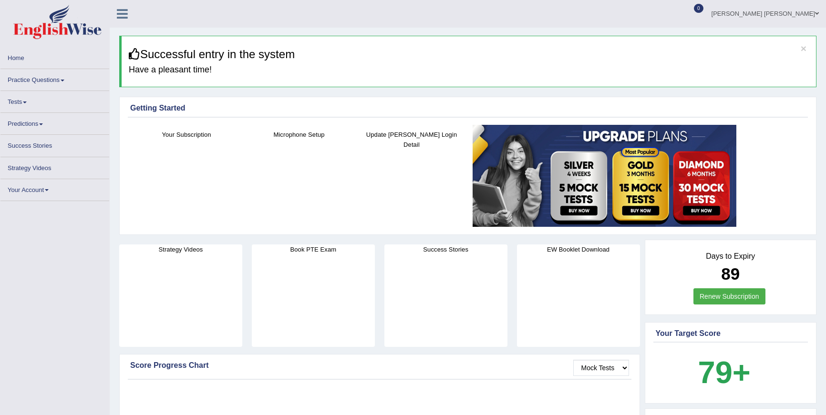 This screenshot has width=826, height=415. What do you see at coordinates (181, 249) in the screenshot?
I see `h4: Strategy Videos` at bounding box center [181, 249].